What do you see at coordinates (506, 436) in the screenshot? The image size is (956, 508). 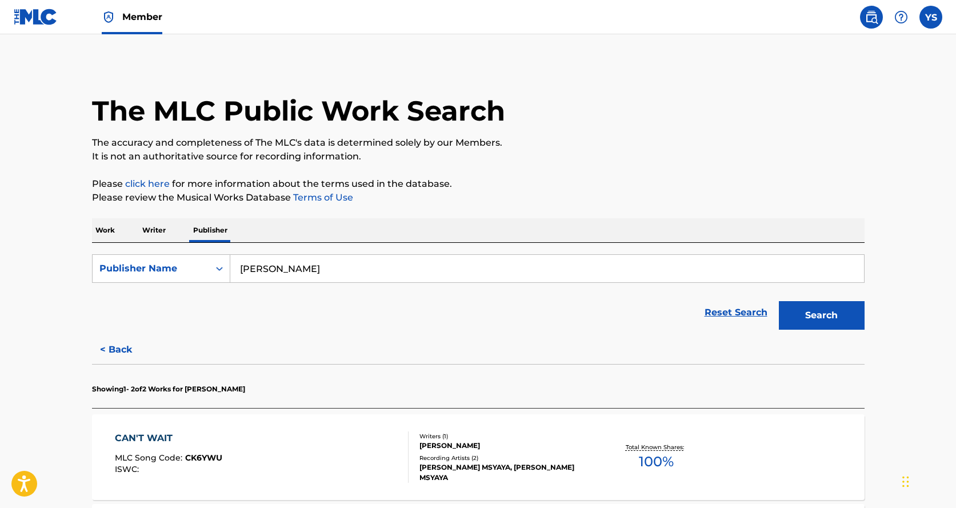 I see `div: Writers ( 1 )` at bounding box center [506, 436].